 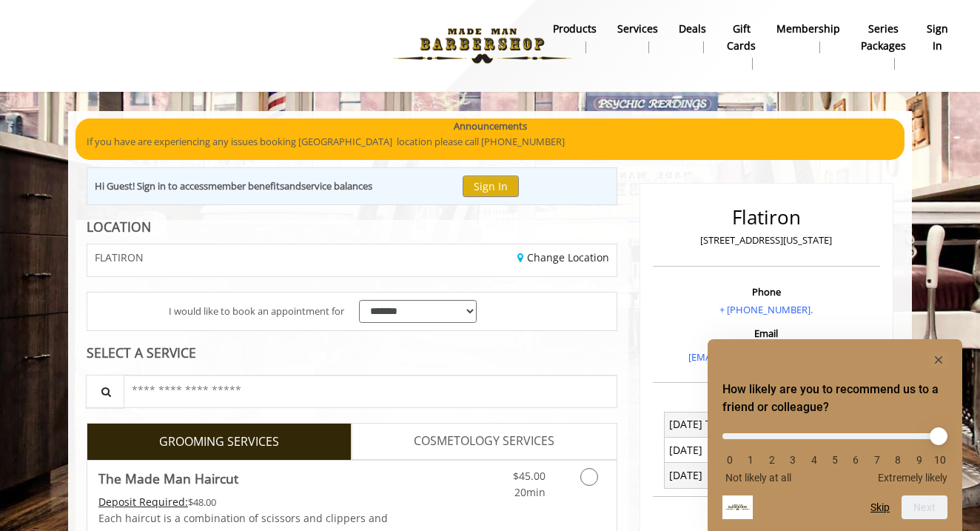 What do you see at coordinates (637, 37) in the screenshot?
I see `a: ServicesServices` at bounding box center [637, 37].